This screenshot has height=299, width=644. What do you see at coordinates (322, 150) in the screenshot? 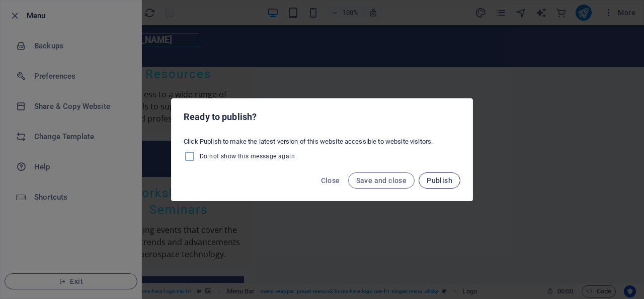
I see `div: Click Publish to make the latest version of this website accessible to website visitors.` at bounding box center [322, 150].